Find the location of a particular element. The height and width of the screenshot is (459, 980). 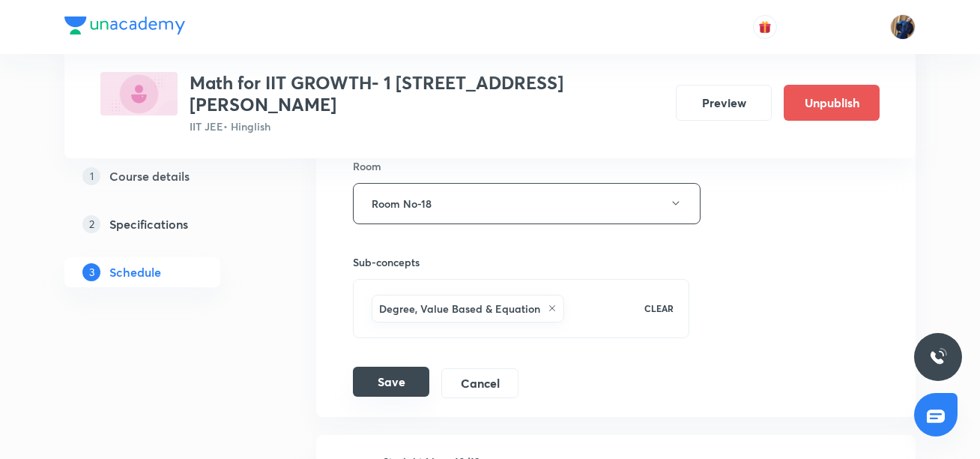

button: Room No-18 is located at coordinates (526, 204).